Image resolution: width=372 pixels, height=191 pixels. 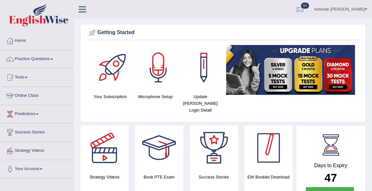 What do you see at coordinates (331, 166) in the screenshot?
I see `h4: Days to Expiry` at bounding box center [331, 166].